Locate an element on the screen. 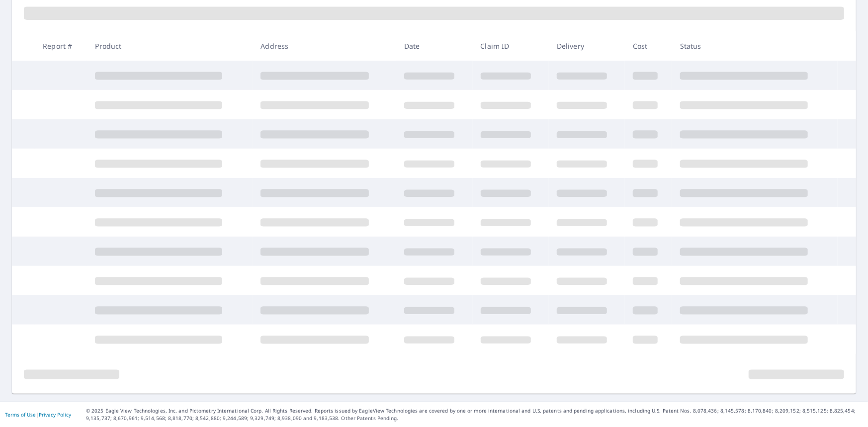 The image size is (868, 427). th: Delivery is located at coordinates (587, 46).